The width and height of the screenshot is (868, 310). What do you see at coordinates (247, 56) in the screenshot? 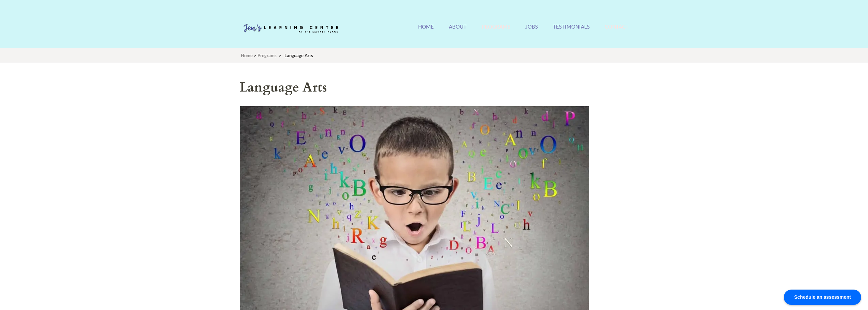
I see `span: Home` at bounding box center [247, 56].